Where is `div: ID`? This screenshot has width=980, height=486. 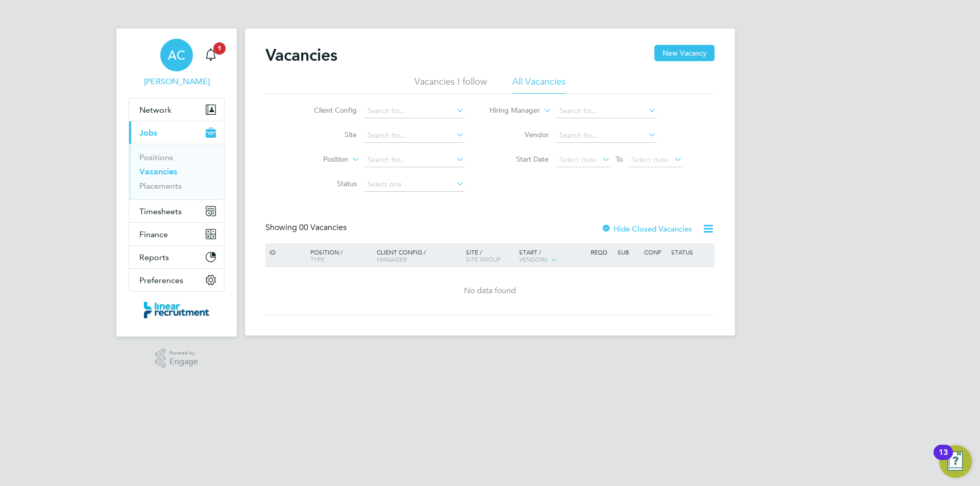 div: ID is located at coordinates (285, 252).